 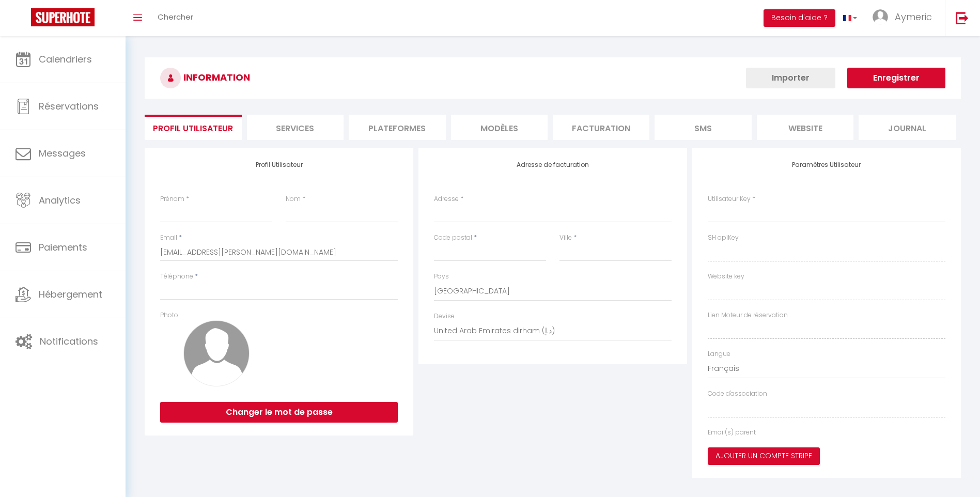 What do you see at coordinates (553, 165) in the screenshot?
I see `h4: Adresse de facturation` at bounding box center [553, 165].